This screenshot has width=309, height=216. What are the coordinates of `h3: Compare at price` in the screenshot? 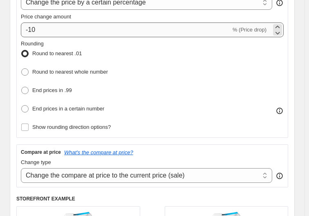 It's located at (41, 152).